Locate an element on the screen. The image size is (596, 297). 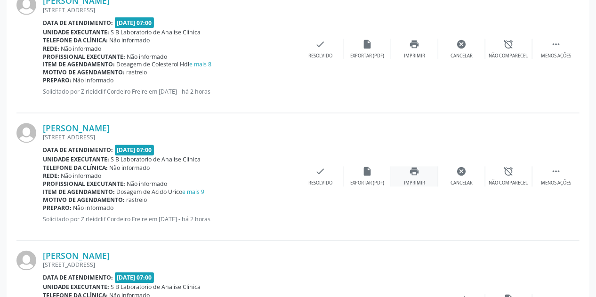
span: Dosagem de Colesterol Hdl is located at coordinates (164, 64).